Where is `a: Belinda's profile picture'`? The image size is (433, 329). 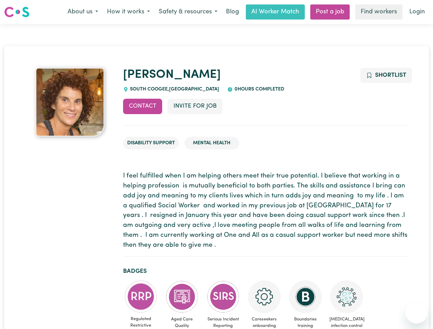
a: Belinda's profile picture' is located at coordinates (70, 102).